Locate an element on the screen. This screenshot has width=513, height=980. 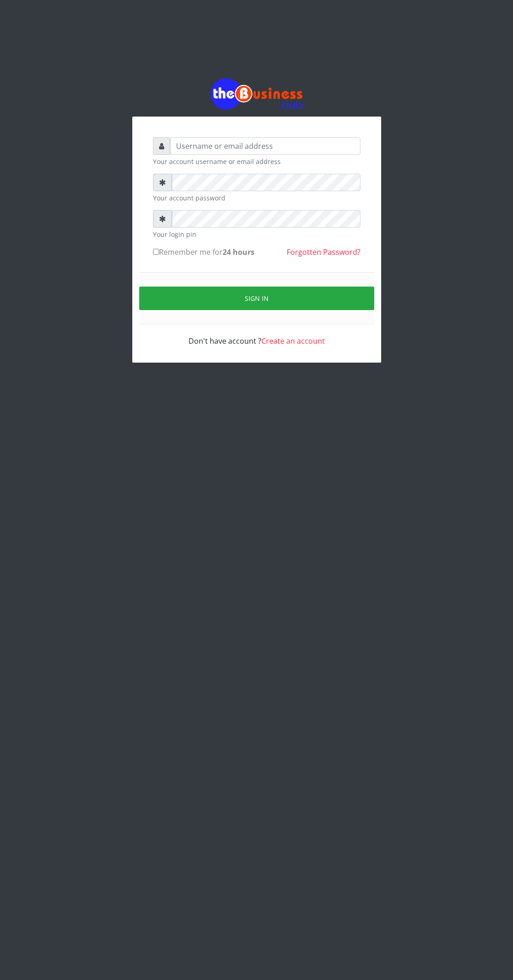
input: Username or email address is located at coordinates (265, 146).